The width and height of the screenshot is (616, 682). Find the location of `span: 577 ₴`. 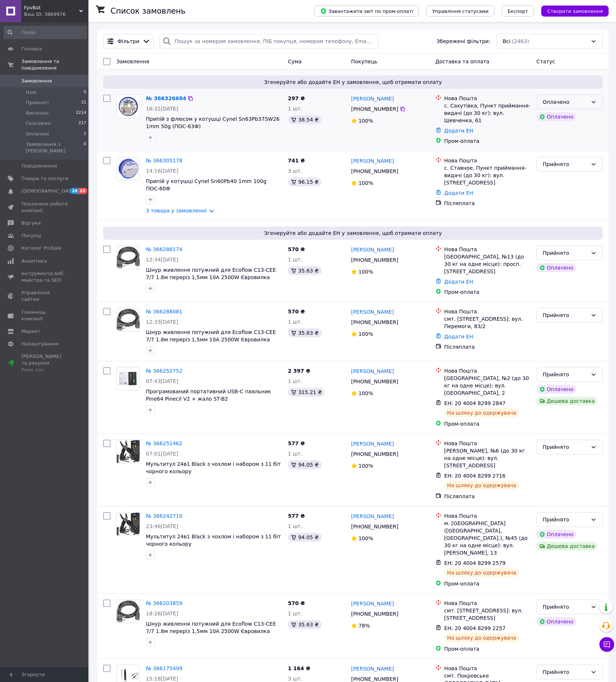

span: 577 ₴ is located at coordinates (296, 444).